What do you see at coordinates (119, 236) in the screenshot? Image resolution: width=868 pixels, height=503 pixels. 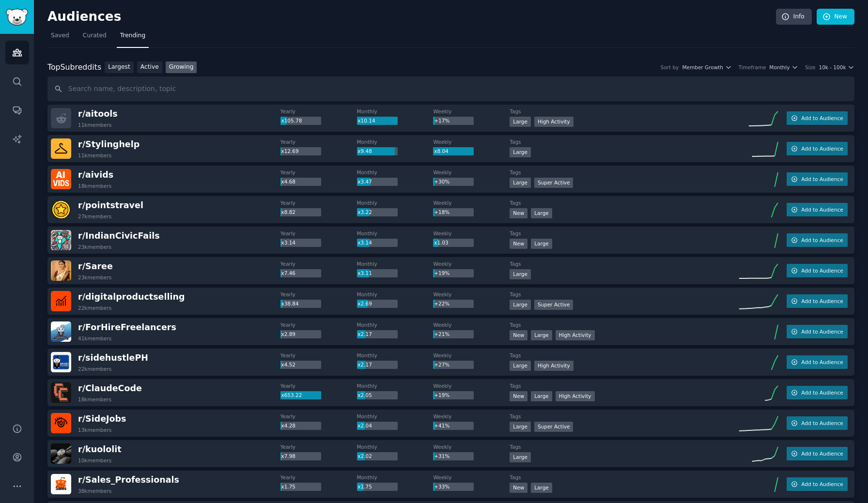 I see `span: r/ IndianCivicFails` at bounding box center [119, 236].